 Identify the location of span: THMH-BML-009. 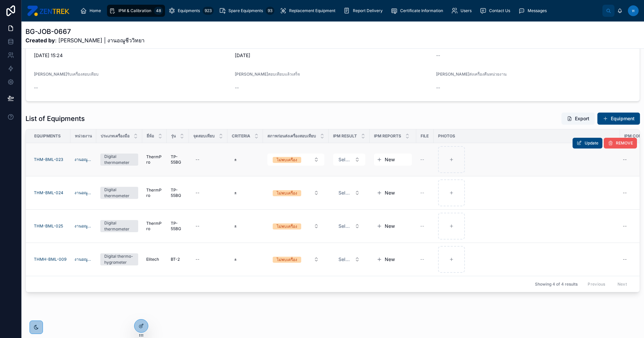
(50, 259).